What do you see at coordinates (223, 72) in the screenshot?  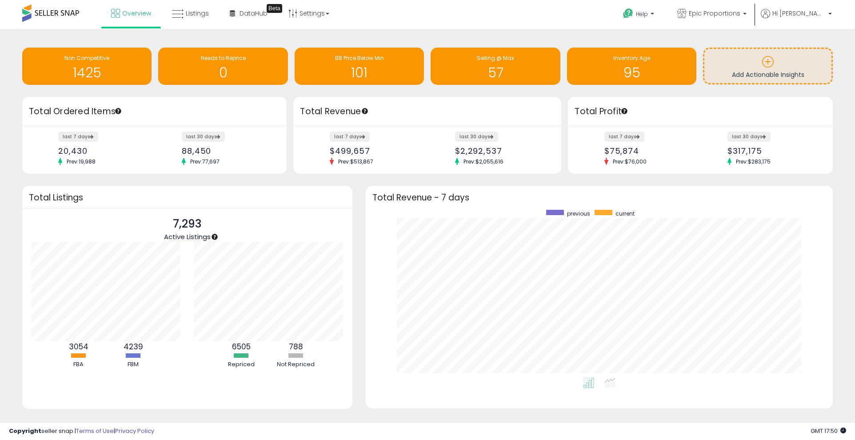 I see `h1: 0` at bounding box center [223, 72].